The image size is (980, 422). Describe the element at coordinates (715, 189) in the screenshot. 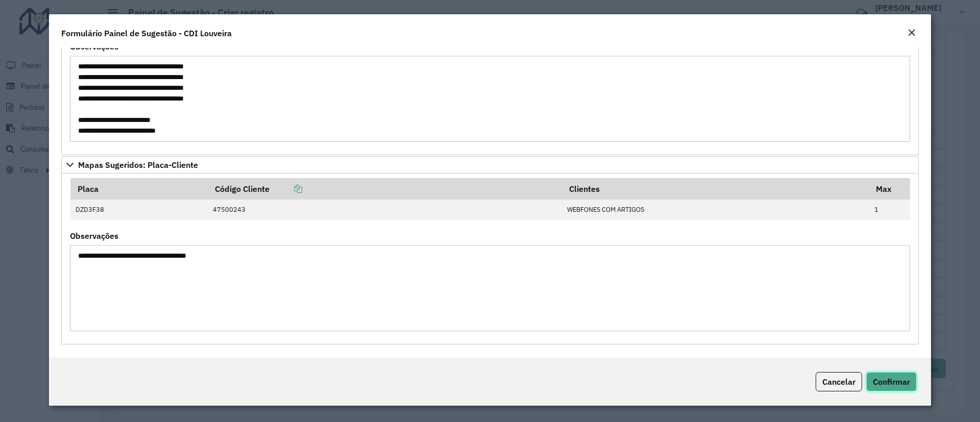

I see `th: Clientes` at that location.